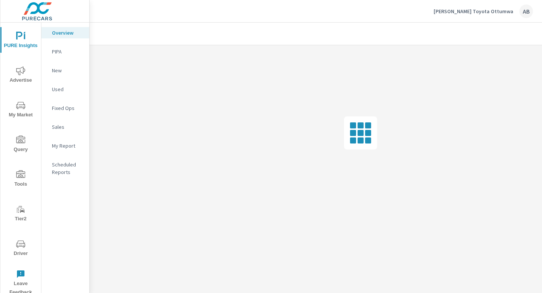 Image resolution: width=542 pixels, height=293 pixels. Describe the element at coordinates (65, 33) in the screenshot. I see `div: Overview` at that location.